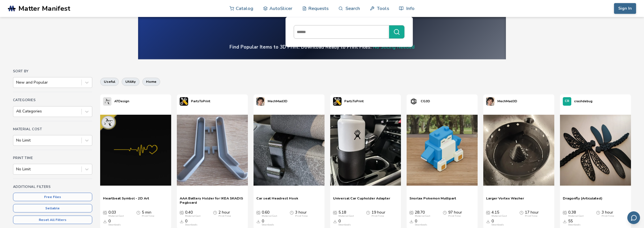 Image resolution: width=644 pixels, height=228 pixels. What do you see at coordinates (433, 200) in the screenshot?
I see `span: Snorlax Pokemon Multipart` at bounding box center [433, 200].